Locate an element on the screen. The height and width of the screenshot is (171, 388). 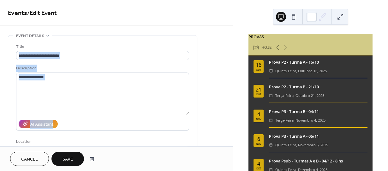
button: Cancel is located at coordinates (29, 158).